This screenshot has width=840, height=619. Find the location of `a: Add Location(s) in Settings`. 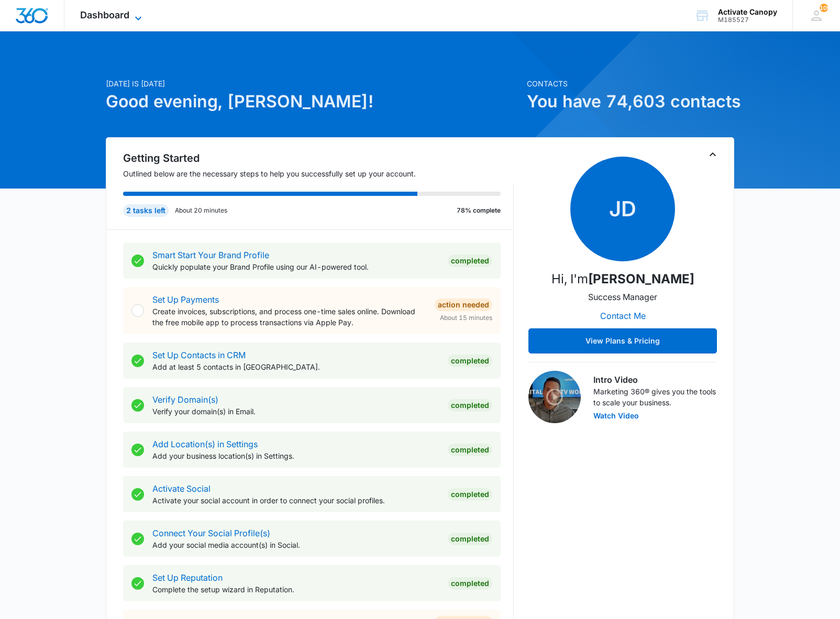

a: Add Location(s) in Settings is located at coordinates (205, 444).